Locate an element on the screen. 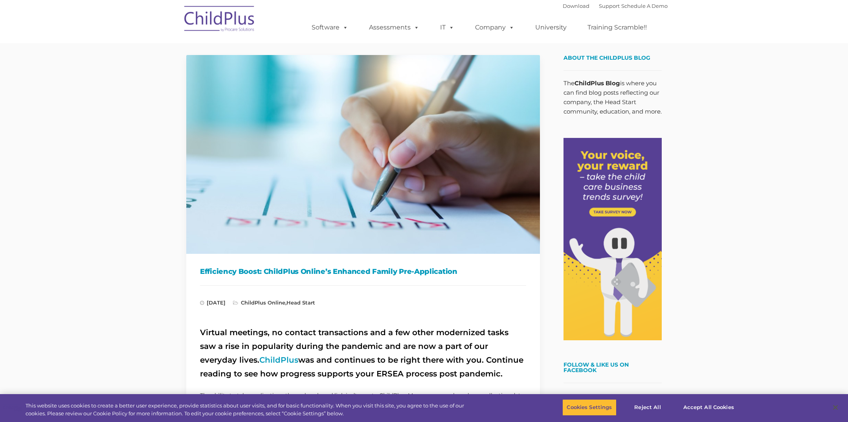  a: Software is located at coordinates (330, 28).